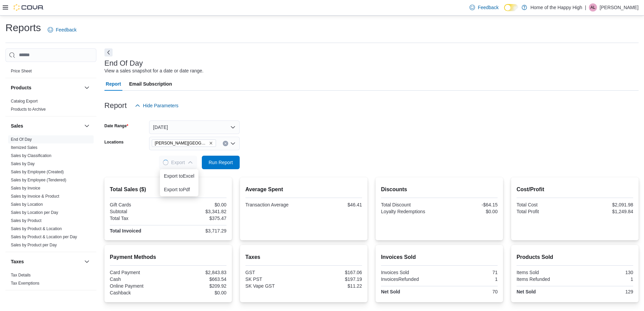  Describe the element at coordinates (22, 164) in the screenshot. I see `a: Sales by Day` at that location.